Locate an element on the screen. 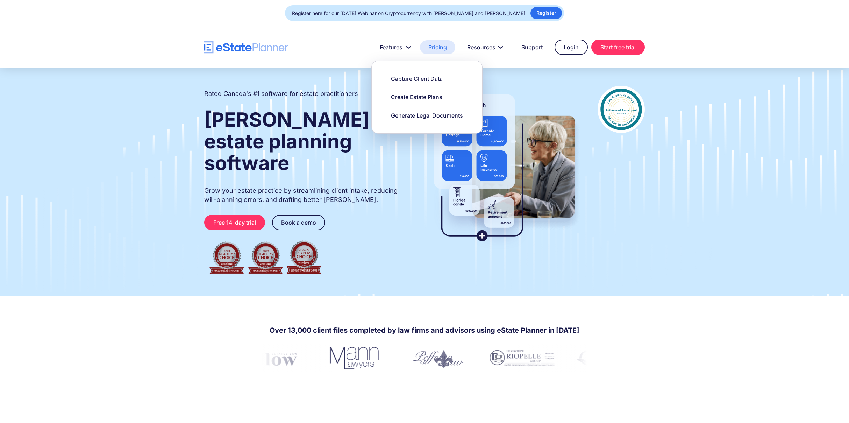  a: Start free trial is located at coordinates (618, 47).